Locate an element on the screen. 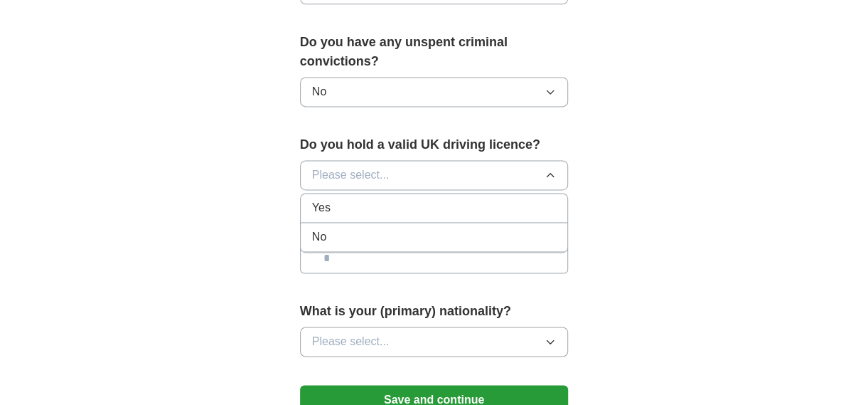 This screenshot has width=868, height=405. label: What is your (primary) nationality? is located at coordinates (434, 311).